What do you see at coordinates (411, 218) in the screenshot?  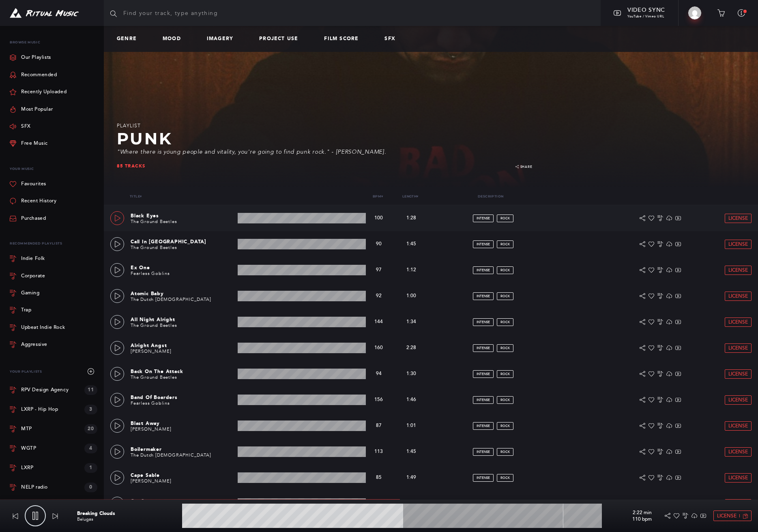 I see `p: 1:28` at bounding box center [411, 218].